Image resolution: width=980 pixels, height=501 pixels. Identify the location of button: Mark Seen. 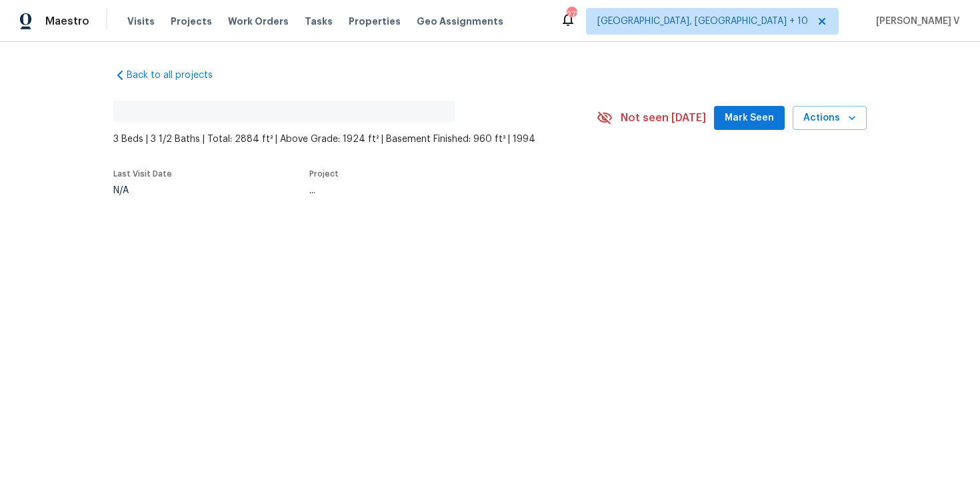
(749, 118).